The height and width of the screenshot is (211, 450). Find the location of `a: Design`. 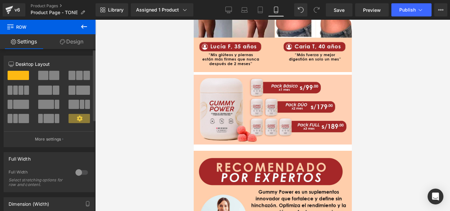

a: Design is located at coordinates (71, 41).